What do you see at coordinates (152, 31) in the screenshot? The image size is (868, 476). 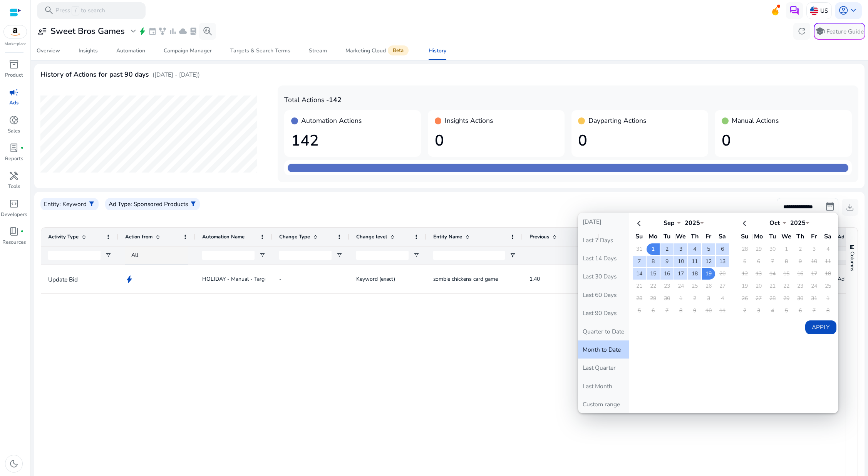 I see `span: event` at bounding box center [152, 31].